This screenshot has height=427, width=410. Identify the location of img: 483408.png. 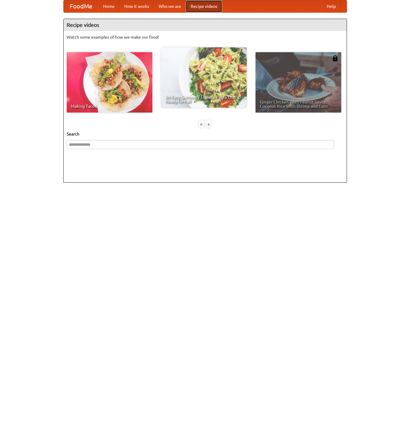
(335, 58).